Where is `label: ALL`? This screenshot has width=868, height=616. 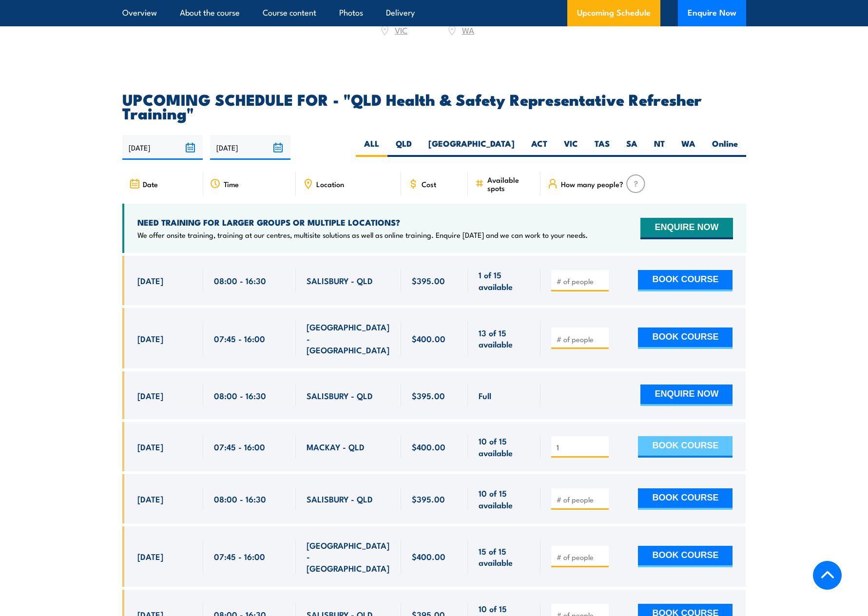 label: ALL is located at coordinates (371, 147).